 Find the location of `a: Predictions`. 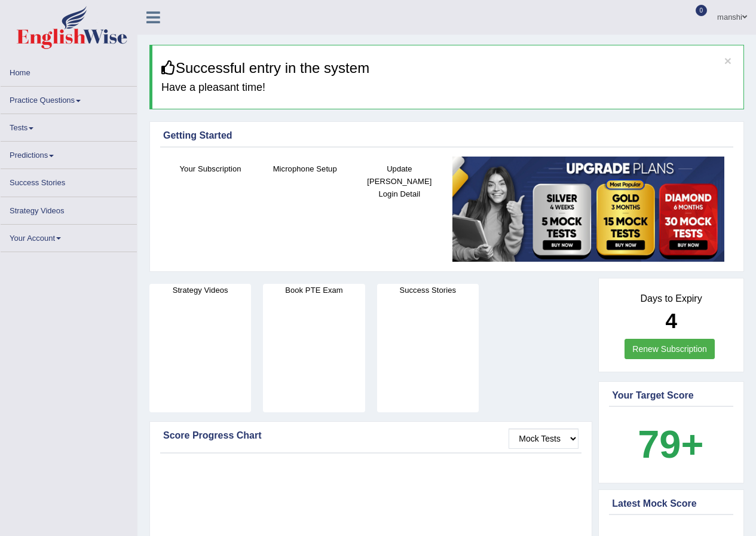

a: Predictions is located at coordinates (69, 153).